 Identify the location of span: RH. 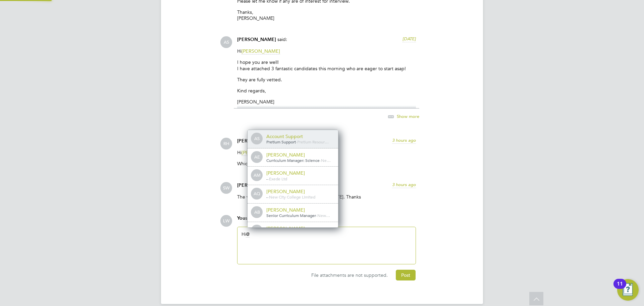
(226, 143).